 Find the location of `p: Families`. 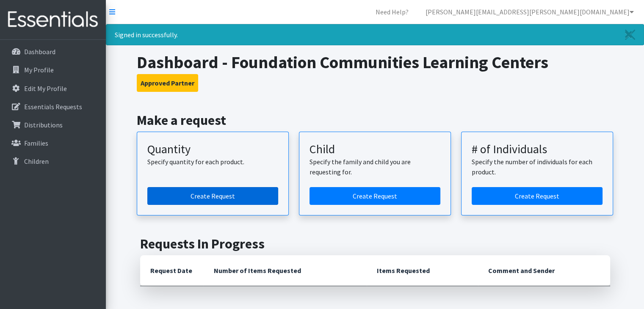

p: Families is located at coordinates (36, 143).